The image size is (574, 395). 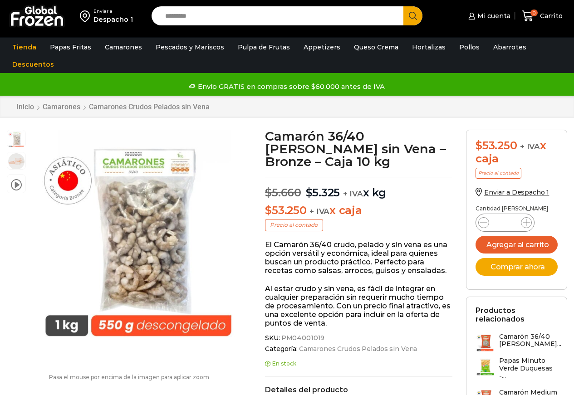 What do you see at coordinates (264, 47) in the screenshot?
I see `a: Pulpa de Frutas` at bounding box center [264, 47].